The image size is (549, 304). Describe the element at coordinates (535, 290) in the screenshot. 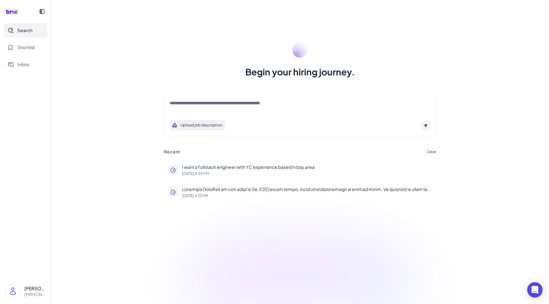

I see `div: Open Intercom Messenger` at that location.